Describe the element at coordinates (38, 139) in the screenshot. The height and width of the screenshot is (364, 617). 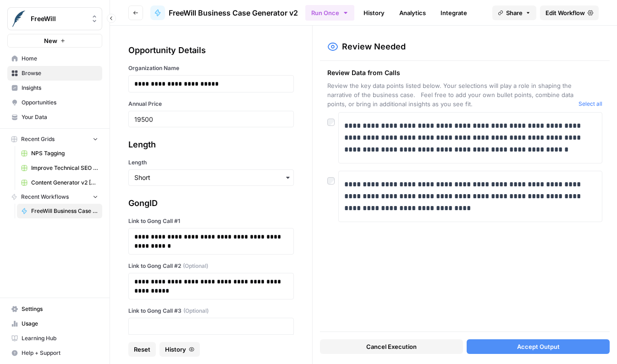
I see `span: Recent Grids` at that location.